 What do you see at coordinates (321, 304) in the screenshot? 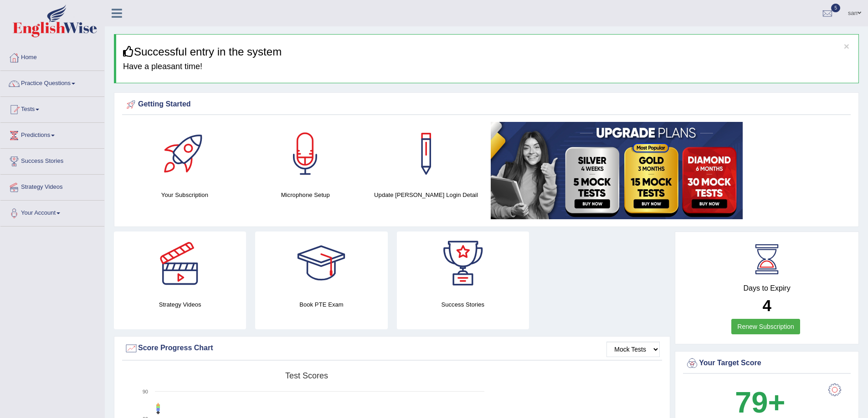
I see `h4: Book PTE Exam` at bounding box center [321, 304].